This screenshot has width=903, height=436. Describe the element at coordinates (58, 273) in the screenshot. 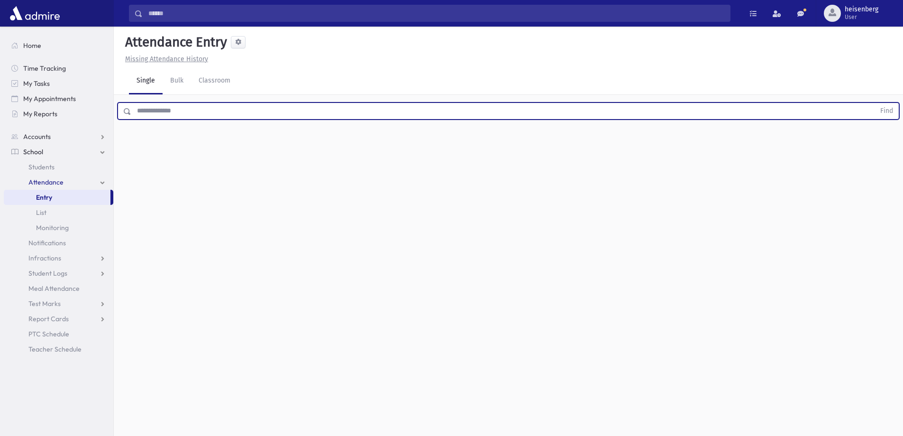

I see `a: Student Logs` at that location.